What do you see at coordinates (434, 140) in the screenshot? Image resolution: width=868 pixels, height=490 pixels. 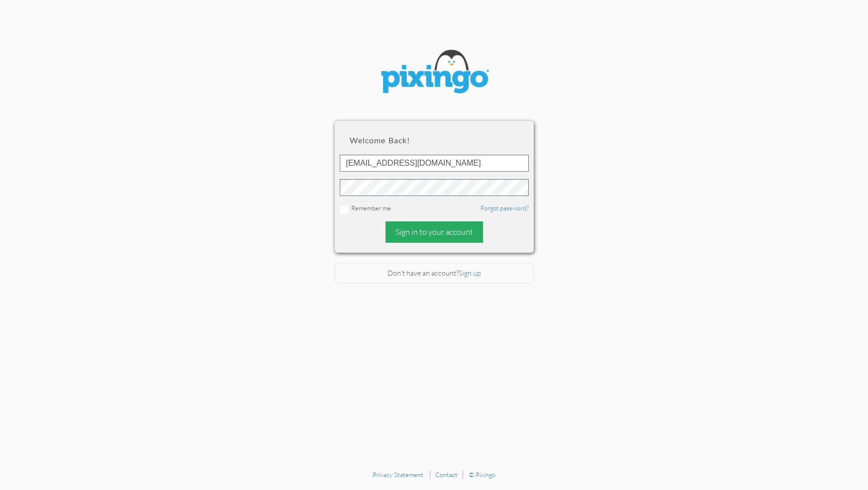 I see `h2: Welcome back!` at bounding box center [434, 140].